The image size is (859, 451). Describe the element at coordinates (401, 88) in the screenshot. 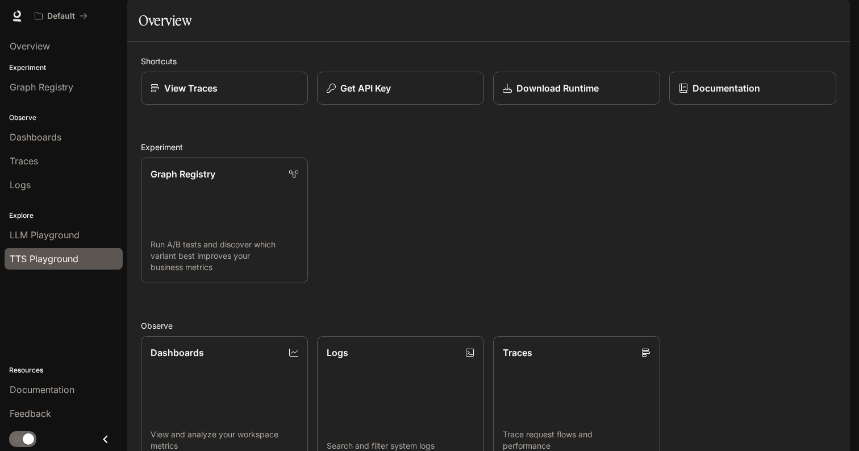

I see `button: Get API Key` at that location.